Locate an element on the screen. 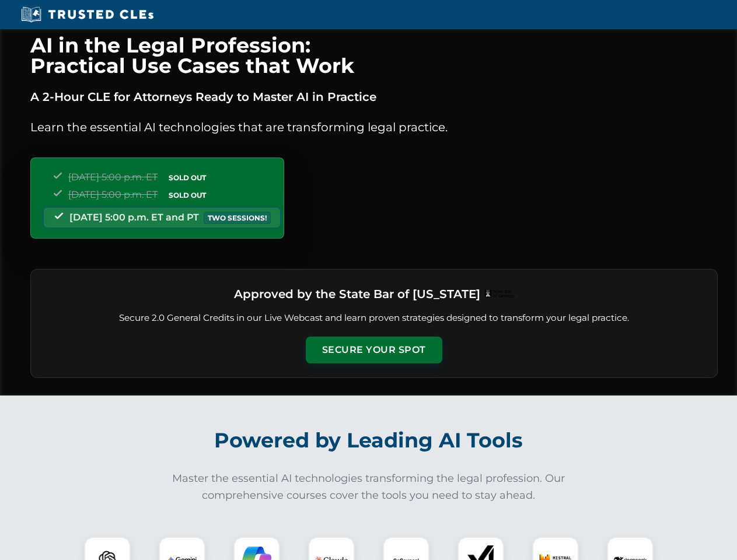 This screenshot has height=560, width=737. img: Trusted CLEs is located at coordinates (87, 15).